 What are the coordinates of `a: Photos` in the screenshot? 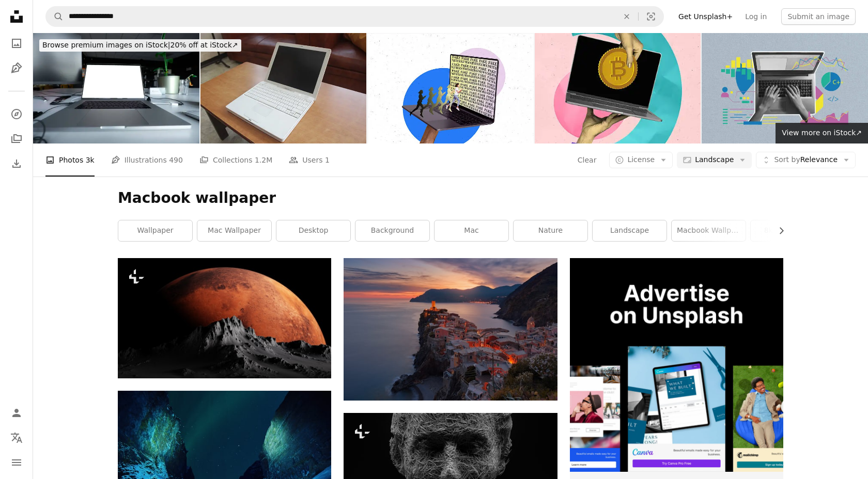 It's located at (17, 43).